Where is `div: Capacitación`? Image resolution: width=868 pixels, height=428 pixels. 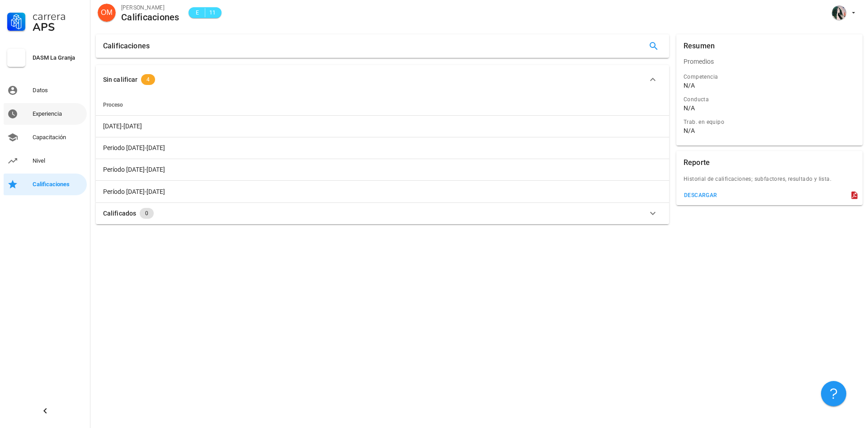
div: Capacitación is located at coordinates (58, 138).